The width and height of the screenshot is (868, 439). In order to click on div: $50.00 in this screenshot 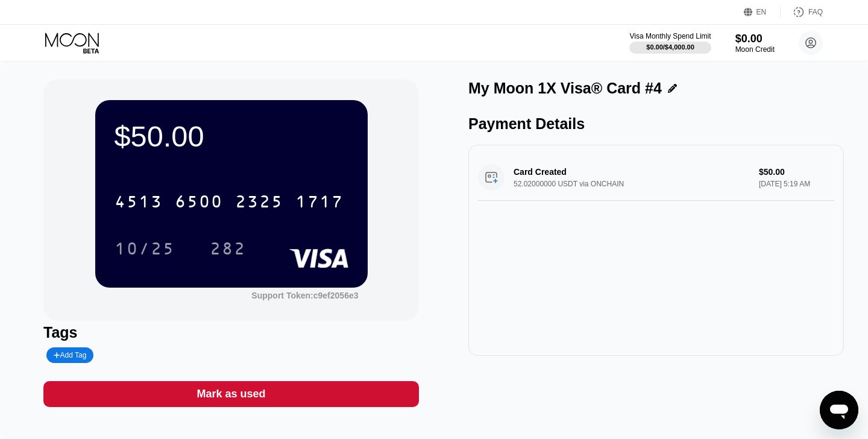, I will do `click(231, 136)`.